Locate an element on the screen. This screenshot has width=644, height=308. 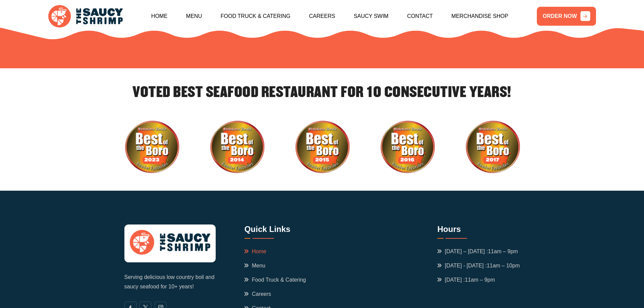
span: 11am – 10pm is located at coordinates (503, 265).